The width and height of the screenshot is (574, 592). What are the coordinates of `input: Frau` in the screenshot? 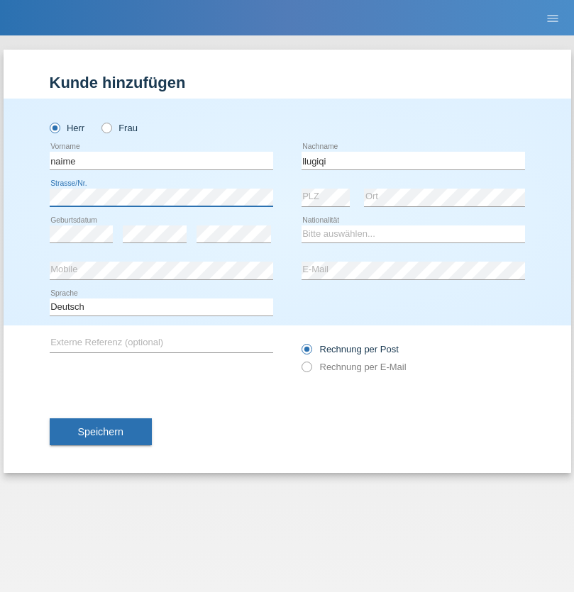 It's located at (106, 127).